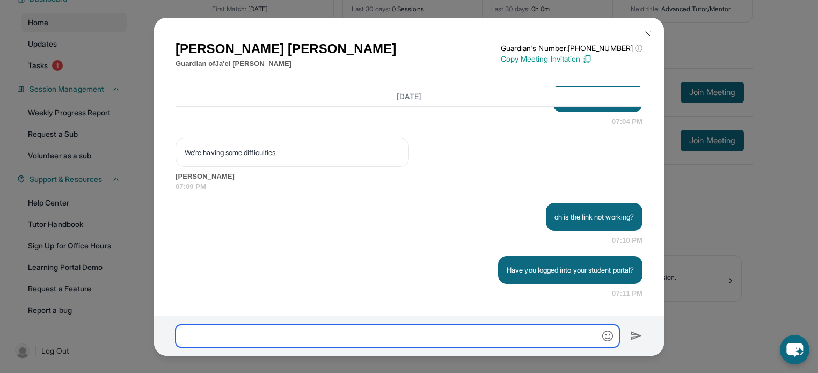  Describe the element at coordinates (648, 34) in the screenshot. I see `img: Close Icon` at that location.